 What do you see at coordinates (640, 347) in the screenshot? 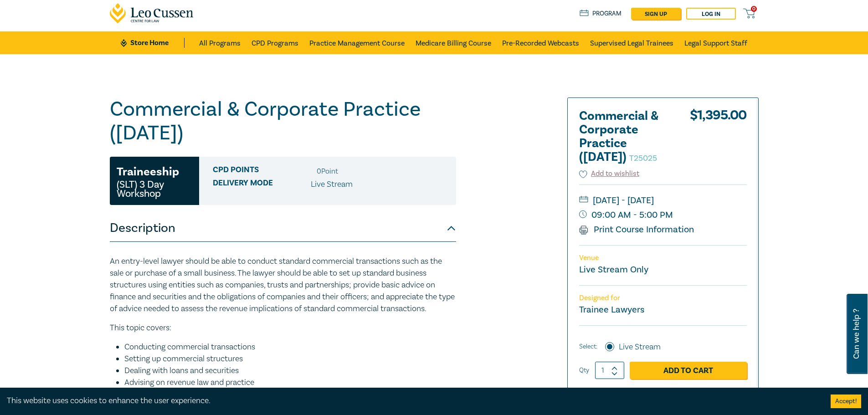
I see `label: Live Stream` at bounding box center [640, 347].